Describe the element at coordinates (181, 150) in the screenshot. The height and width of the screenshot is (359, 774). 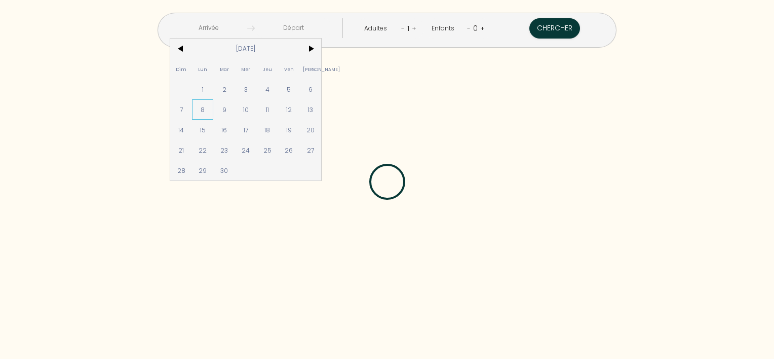
I see `span: 21` at that location.